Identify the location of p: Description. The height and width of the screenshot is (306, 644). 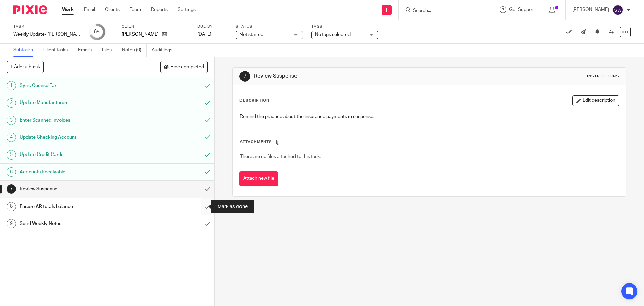
(254, 101).